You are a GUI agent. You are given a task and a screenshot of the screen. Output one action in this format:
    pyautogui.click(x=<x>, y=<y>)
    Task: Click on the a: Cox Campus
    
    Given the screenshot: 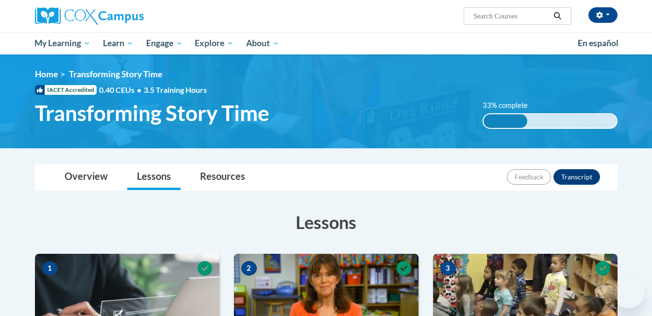 What is the action you would take?
    pyautogui.click(x=127, y=16)
    